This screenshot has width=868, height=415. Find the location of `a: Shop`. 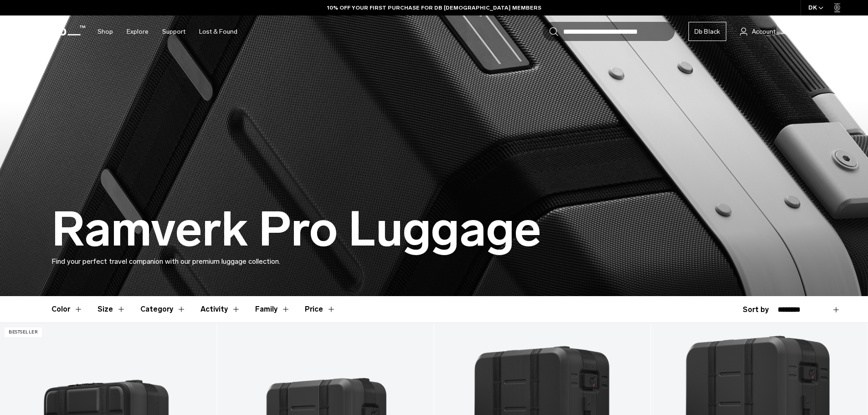

a: Shop is located at coordinates (105, 31).